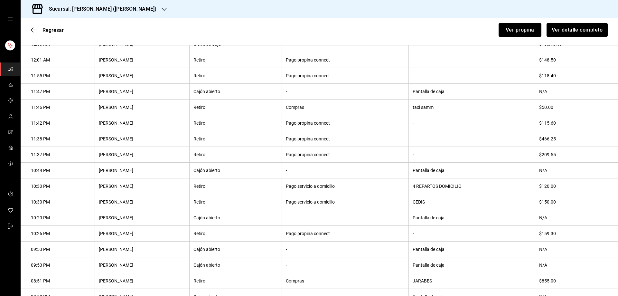 The image size is (618, 296). I want to click on th: 4 REPARTOS DOMICILIO, so click(472, 186).